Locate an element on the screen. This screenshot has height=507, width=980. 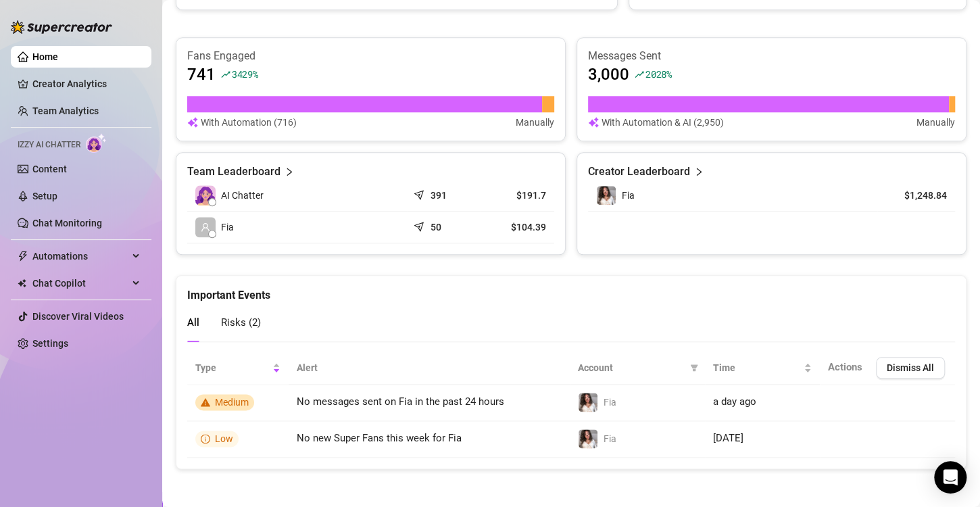
a: Chat Monitoring is located at coordinates (66, 223).